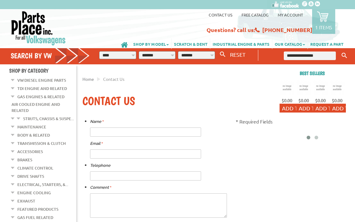  What do you see at coordinates (101, 187) in the screenshot?
I see `label: Comment` at bounding box center [101, 187].